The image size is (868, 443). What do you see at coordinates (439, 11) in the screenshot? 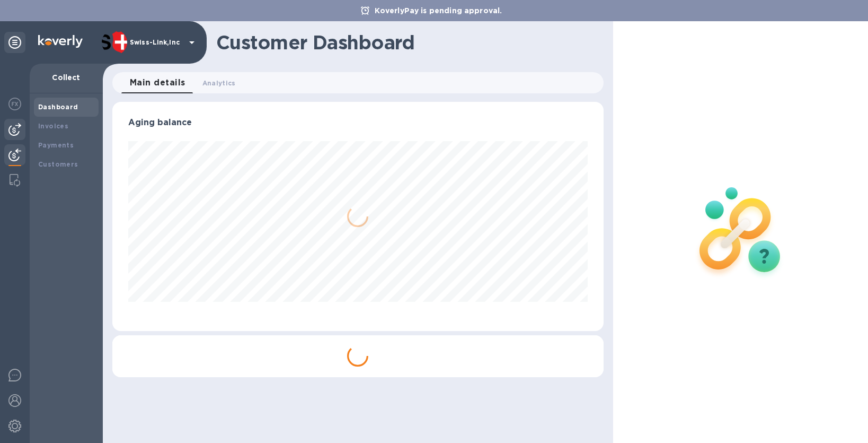
I see `p: KoverlyPay is pending approval.` at bounding box center [439, 11].